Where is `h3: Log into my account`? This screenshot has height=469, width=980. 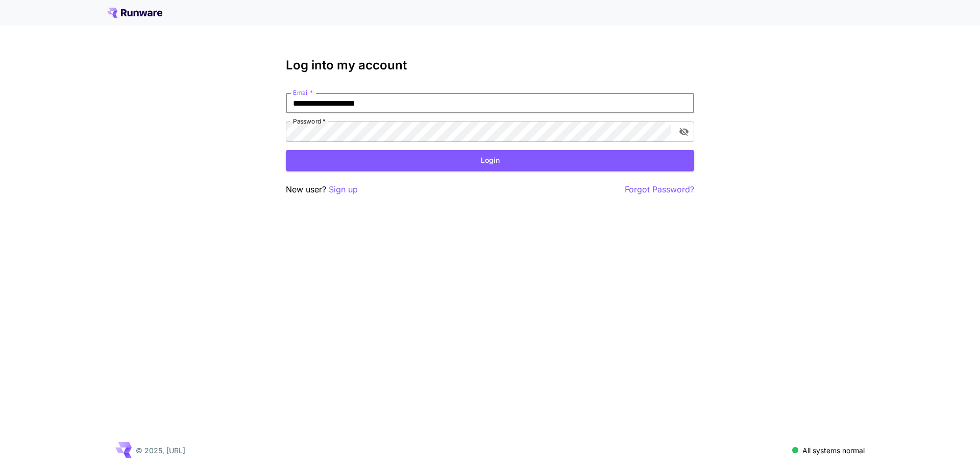
h3: Log into my account is located at coordinates (490, 65).